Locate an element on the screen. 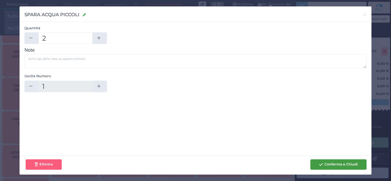 The width and height of the screenshot is (391, 181). label: Quantità is located at coordinates (65, 28).